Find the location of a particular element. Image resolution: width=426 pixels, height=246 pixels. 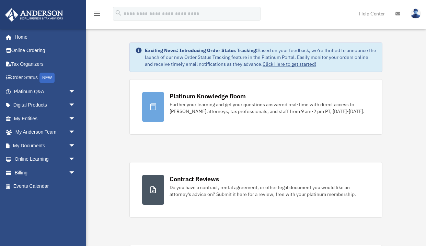

a: Platinum Knowledge Room Further your learning and get your questions answered real-time with dire... is located at coordinates (256, 107).